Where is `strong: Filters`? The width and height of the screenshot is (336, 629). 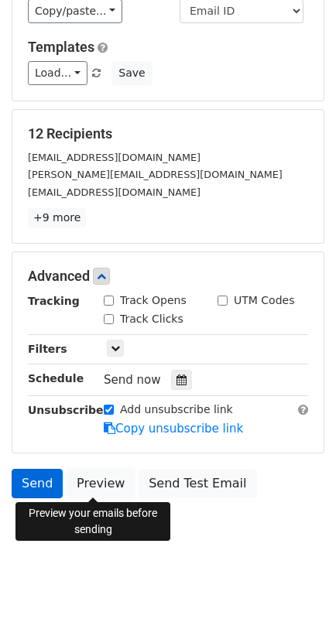
strong: Filters is located at coordinates (47, 349).